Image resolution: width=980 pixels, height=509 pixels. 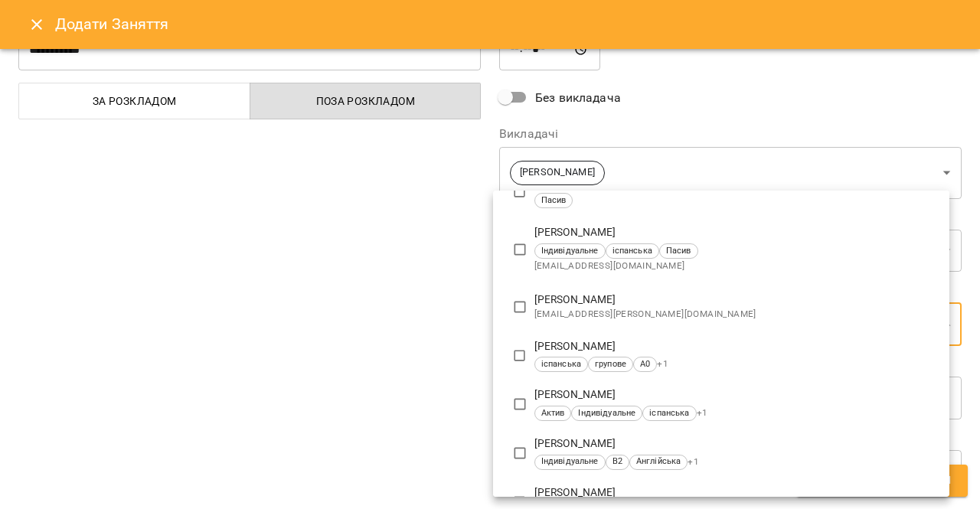 I want to click on span: групове, so click(x=610, y=365).